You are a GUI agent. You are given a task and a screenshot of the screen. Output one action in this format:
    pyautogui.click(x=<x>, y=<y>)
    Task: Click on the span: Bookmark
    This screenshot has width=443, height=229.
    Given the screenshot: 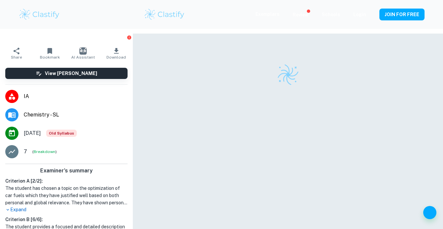 What is the action you would take?
    pyautogui.click(x=50, y=57)
    